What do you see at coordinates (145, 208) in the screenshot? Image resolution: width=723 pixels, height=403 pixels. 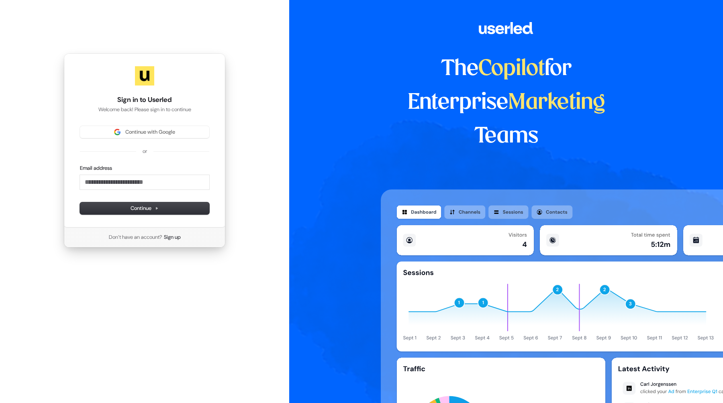 I see `span: Continue` at bounding box center [145, 208].